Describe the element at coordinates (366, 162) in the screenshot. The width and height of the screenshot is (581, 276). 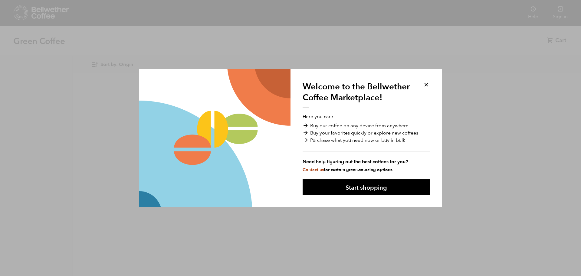
I see `strong: Need help figuring out the best coffees for you?` at that location.